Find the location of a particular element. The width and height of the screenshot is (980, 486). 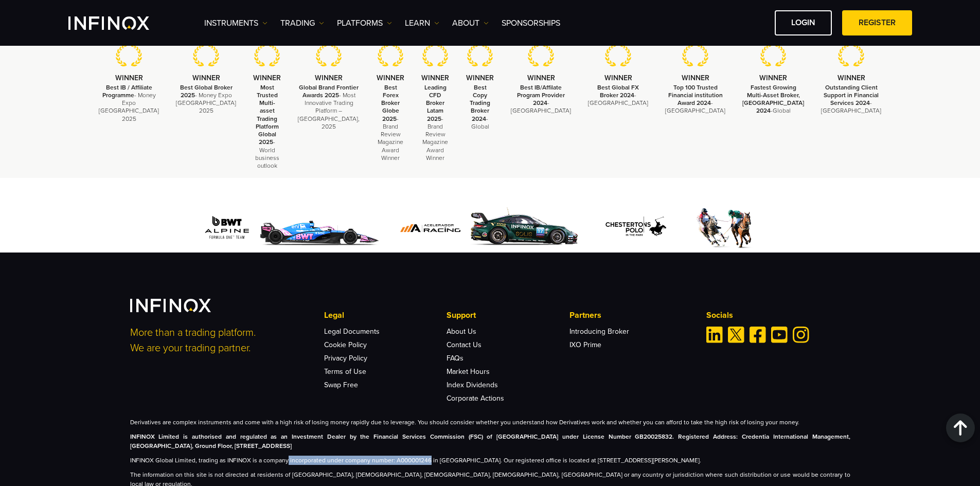

a: Market Hours is located at coordinates (468, 371).